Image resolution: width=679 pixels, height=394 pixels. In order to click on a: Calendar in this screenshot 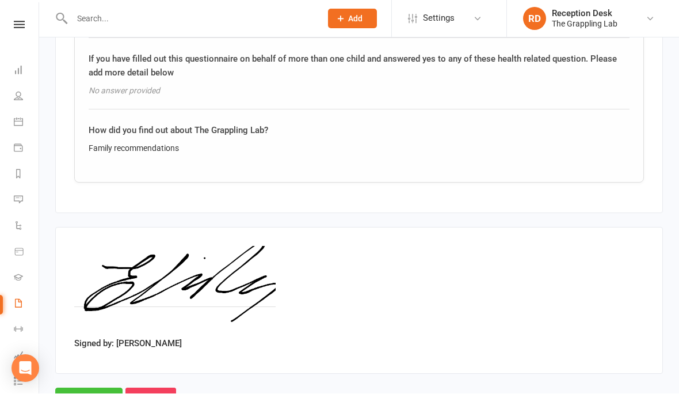, I will do `click(26, 123)`.